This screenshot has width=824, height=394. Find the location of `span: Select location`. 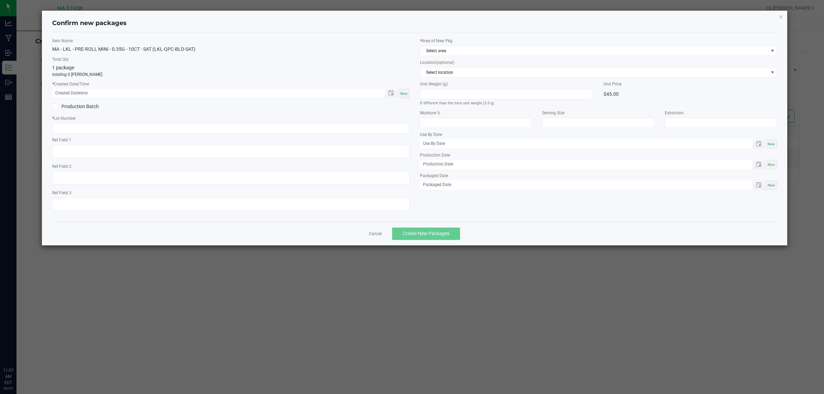

span: Select location is located at coordinates (595, 72).